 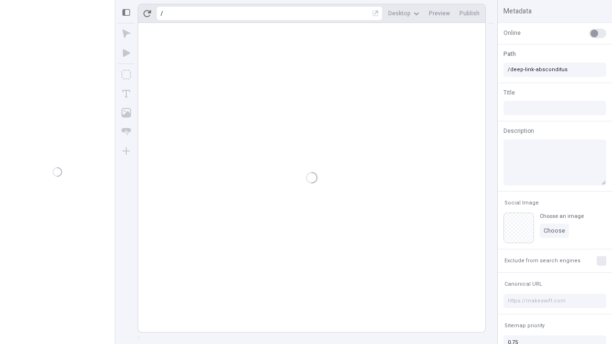 What do you see at coordinates (399, 13) in the screenshot?
I see `span: Desktop` at bounding box center [399, 13].